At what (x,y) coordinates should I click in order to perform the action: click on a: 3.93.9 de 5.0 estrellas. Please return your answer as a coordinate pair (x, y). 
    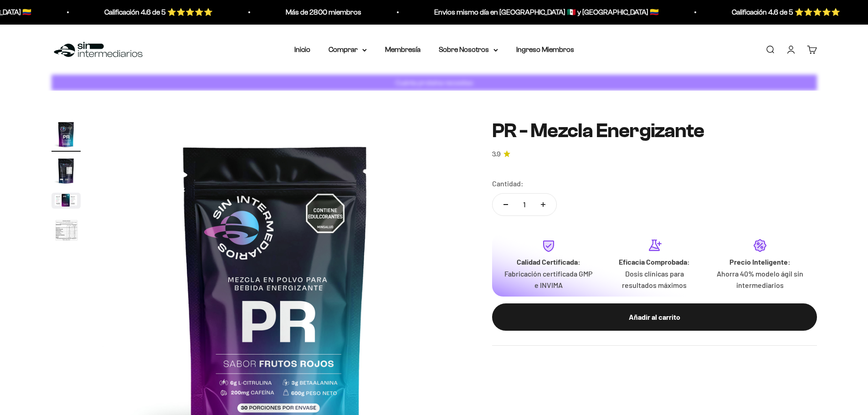
    Looking at the image, I should click on (654, 154).